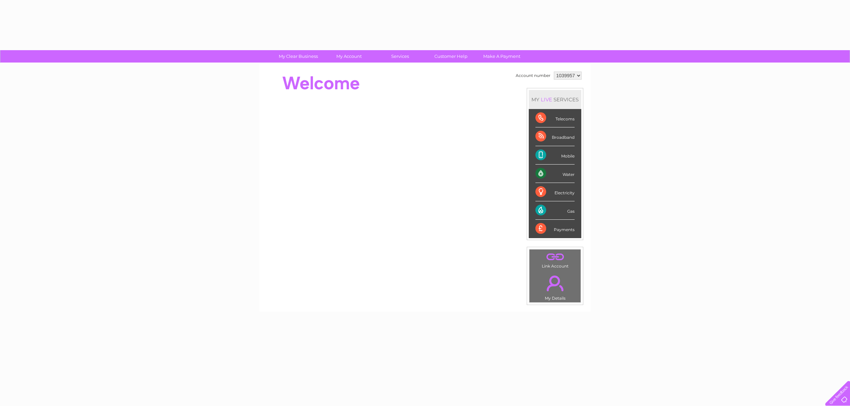 The height and width of the screenshot is (406, 850). What do you see at coordinates (349, 56) in the screenshot?
I see `a: My Account` at bounding box center [349, 56].